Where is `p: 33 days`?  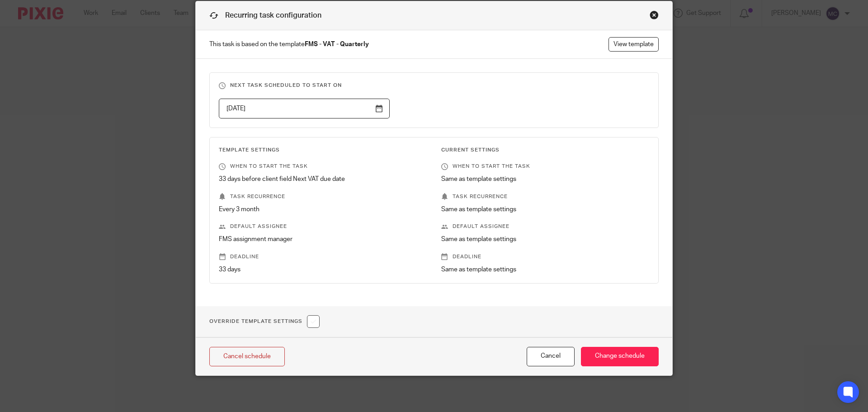 p: 33 days is located at coordinates (323, 270).